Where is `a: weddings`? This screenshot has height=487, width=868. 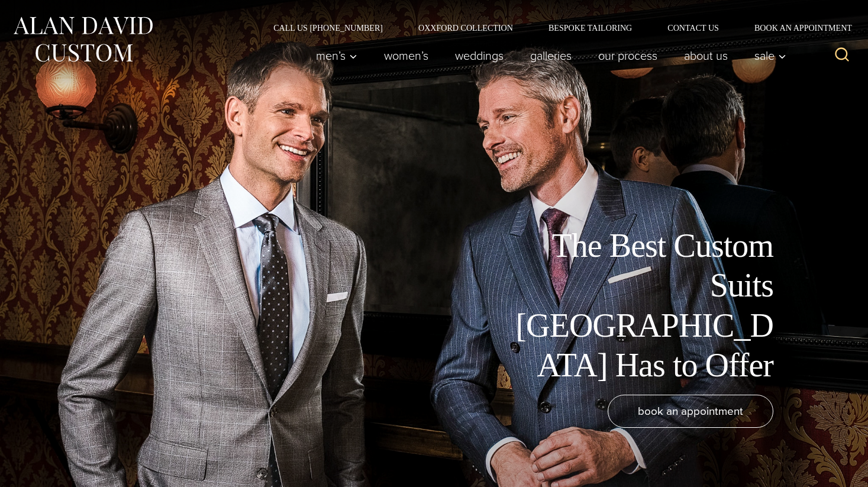
a: weddings is located at coordinates (479, 56).